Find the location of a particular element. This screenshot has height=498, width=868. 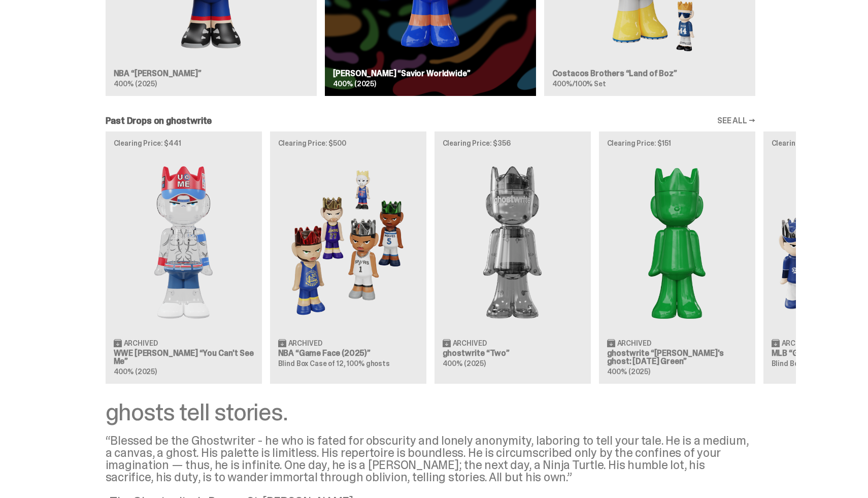

p: Clearing Price: $441 is located at coordinates (184, 143).